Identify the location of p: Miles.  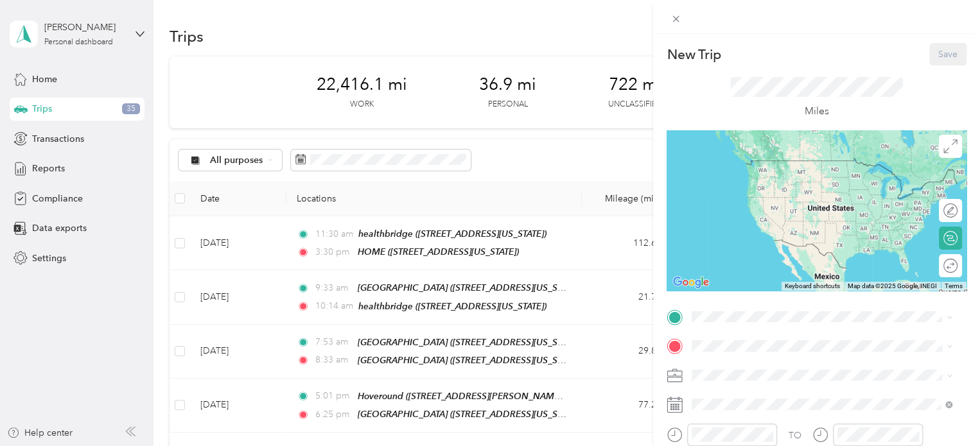
(817, 111).